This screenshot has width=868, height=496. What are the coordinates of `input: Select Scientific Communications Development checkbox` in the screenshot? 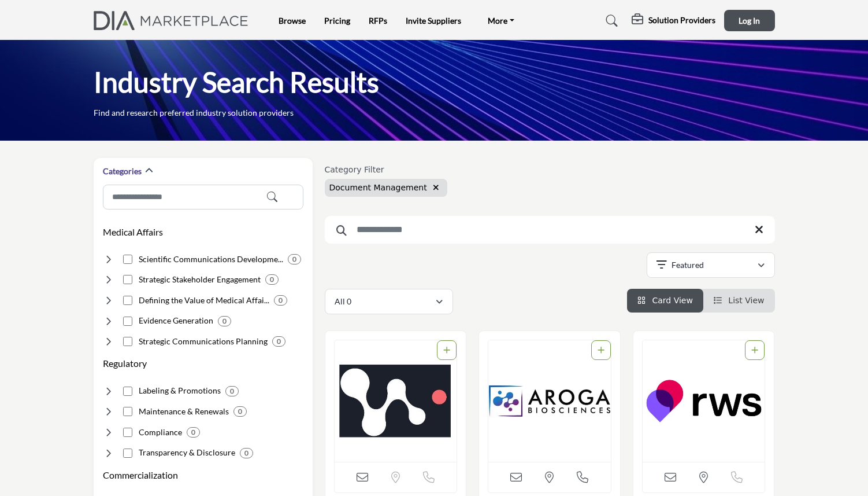 It's located at (128, 259).